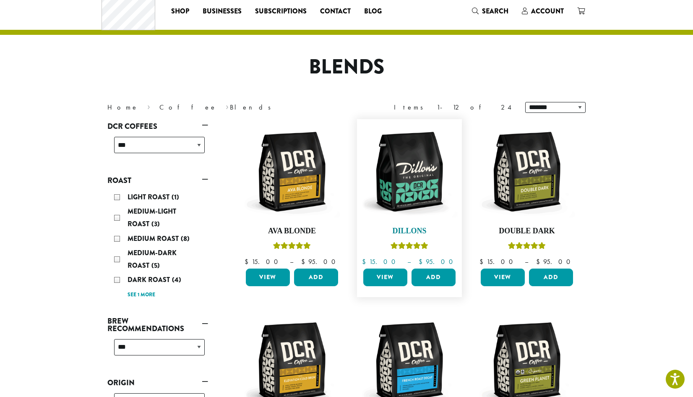  I want to click on span: Dark Roast, so click(150, 280).